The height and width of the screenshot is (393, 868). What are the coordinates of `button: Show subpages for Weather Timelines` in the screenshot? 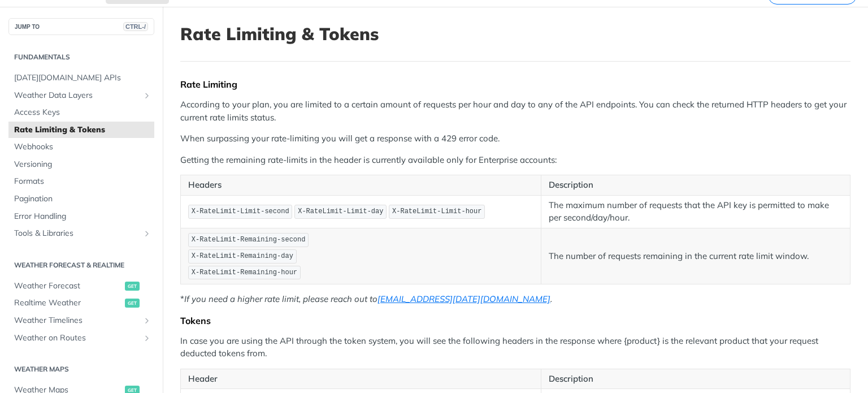 It's located at (147, 320).